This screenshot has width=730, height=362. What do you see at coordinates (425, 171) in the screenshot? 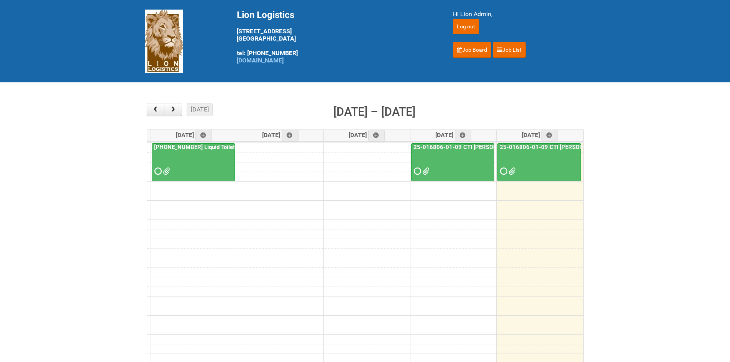
I see `span: MDN - 25-016806-01 MDN leftovers.xlsx Dove CM - Label File - Lion.xlsx MOR 25-016806-01-09 Mailin...` at bounding box center [425, 171].